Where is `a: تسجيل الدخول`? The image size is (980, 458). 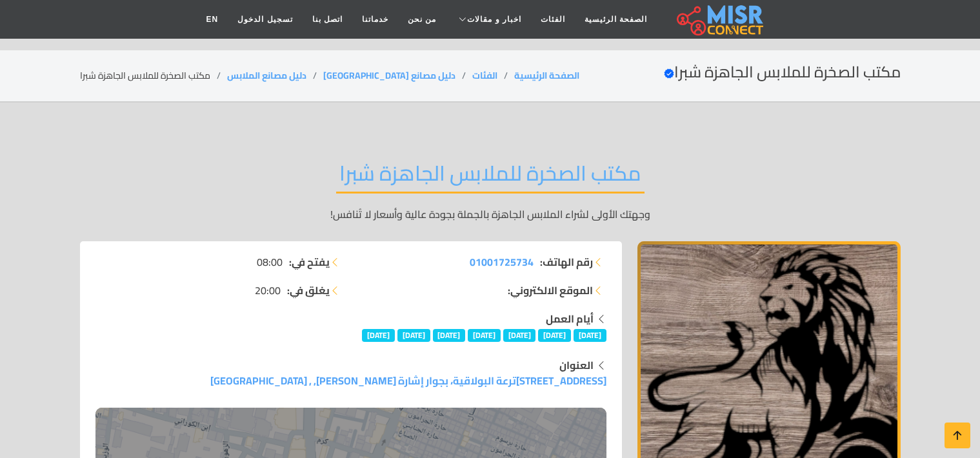 a: تسجيل الدخول is located at coordinates (265, 19).